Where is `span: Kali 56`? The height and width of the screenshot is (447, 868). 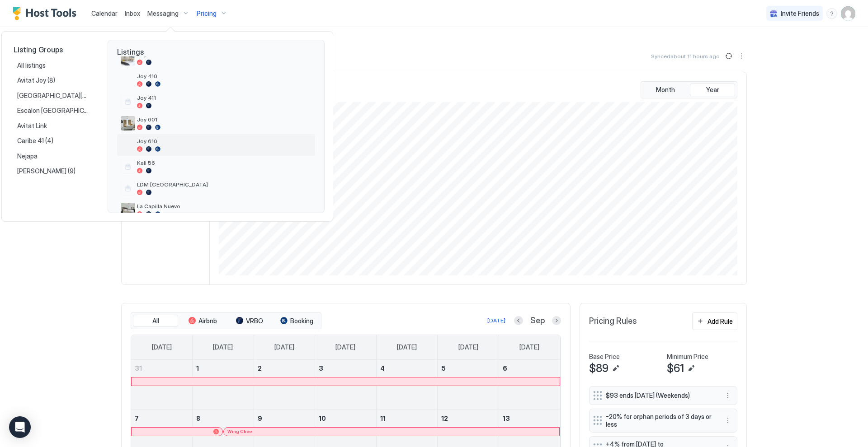 span: Kali 56 is located at coordinates (224, 163).